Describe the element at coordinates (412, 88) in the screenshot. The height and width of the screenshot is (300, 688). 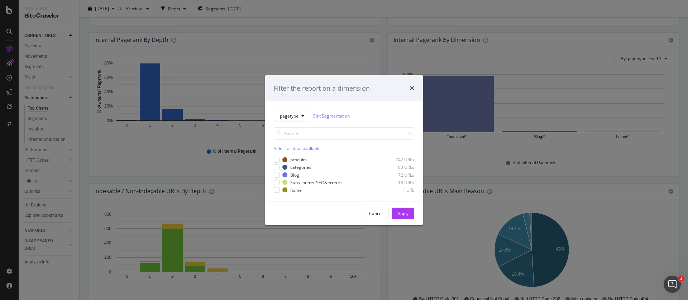
I see `div: times` at that location.